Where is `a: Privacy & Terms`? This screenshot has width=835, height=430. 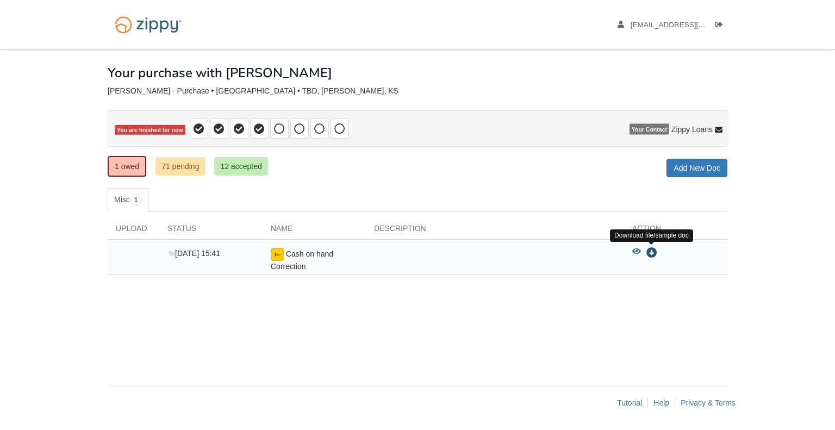
a: Privacy & Terms is located at coordinates (708, 403).